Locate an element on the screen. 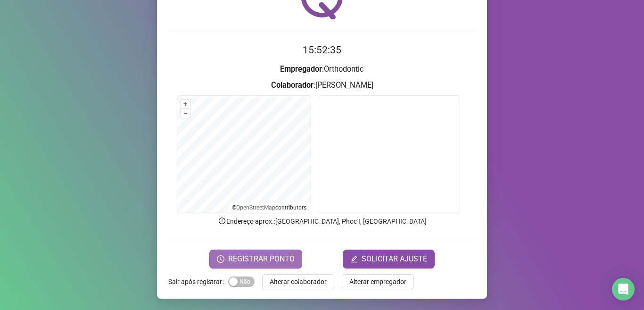 The image size is (644, 310). strong: Colaborador is located at coordinates (292, 85).